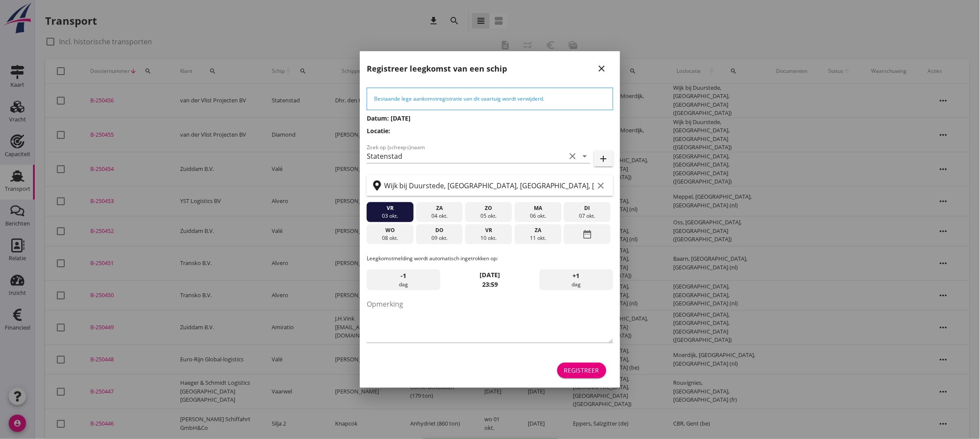 This screenshot has height=439, width=980. What do you see at coordinates (390, 216) in the screenshot?
I see `div: 03 okt.` at bounding box center [390, 216].